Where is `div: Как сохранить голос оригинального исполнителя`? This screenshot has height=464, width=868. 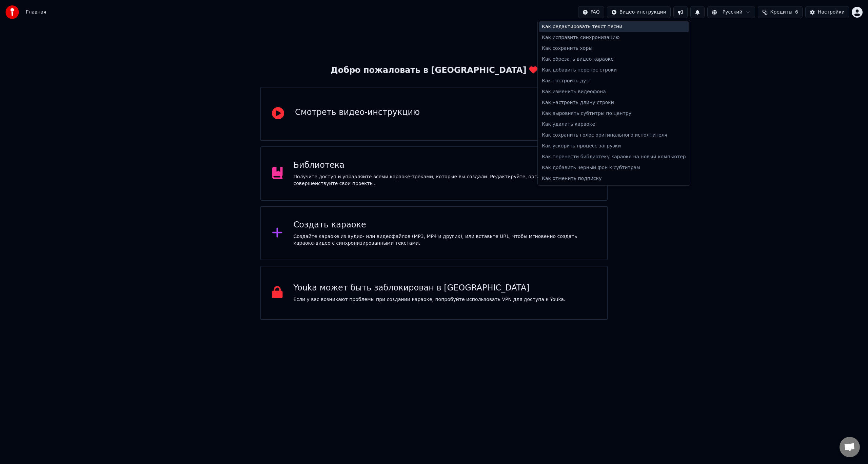 div: Как сохранить голос оригинального исполнителя is located at coordinates (614, 135).